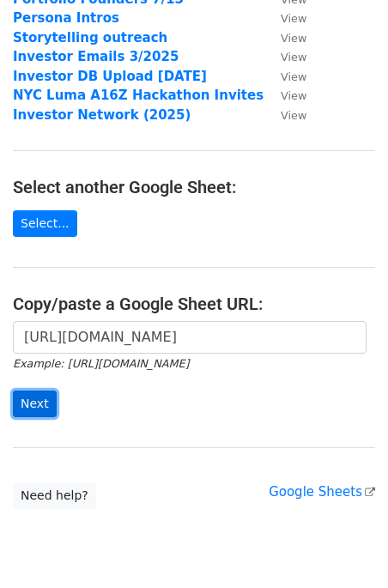  I want to click on a: NYC Luma A16Z Hackathon Invites, so click(138, 95).